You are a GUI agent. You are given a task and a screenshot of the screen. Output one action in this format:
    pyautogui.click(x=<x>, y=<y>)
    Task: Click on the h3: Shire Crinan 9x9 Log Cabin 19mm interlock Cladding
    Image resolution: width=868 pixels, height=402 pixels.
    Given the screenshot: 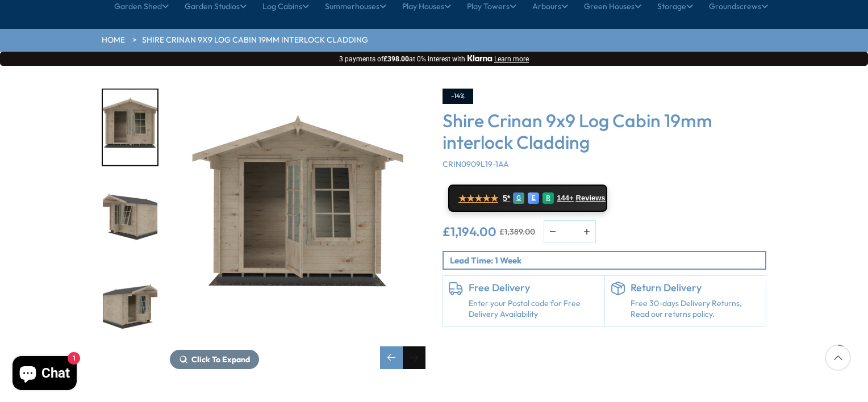 What is the action you would take?
    pyautogui.click(x=605, y=131)
    